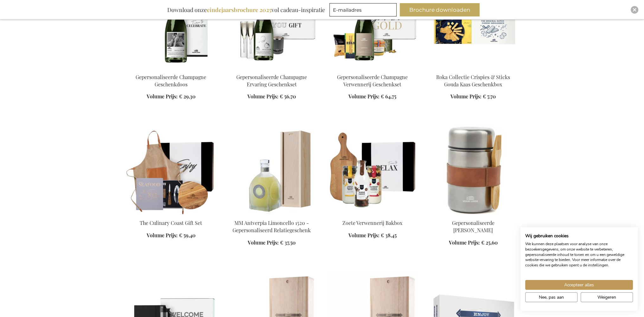 This screenshot has height=317, width=644. Describe the element at coordinates (372, 170) in the screenshot. I see `img: Sweet Treats Baking Box` at that location.